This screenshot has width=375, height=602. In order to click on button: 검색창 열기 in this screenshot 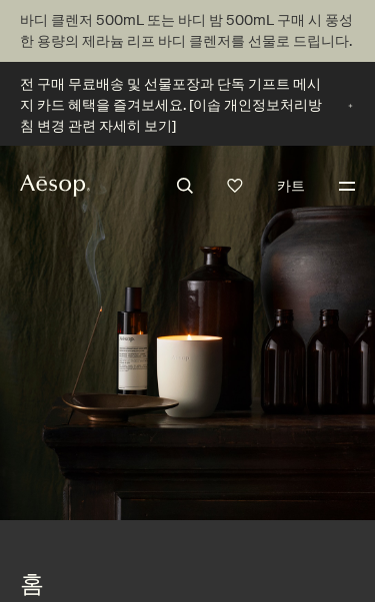, I will do `click(185, 186)`.